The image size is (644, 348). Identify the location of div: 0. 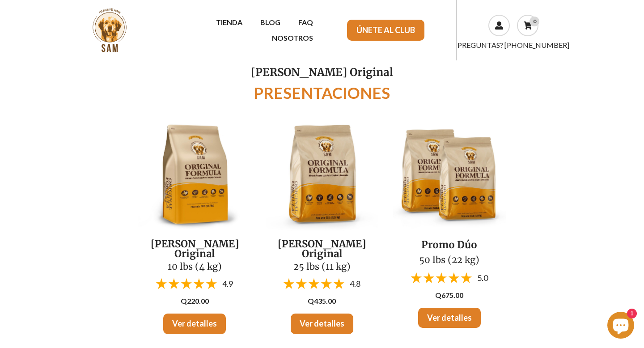
(534, 22).